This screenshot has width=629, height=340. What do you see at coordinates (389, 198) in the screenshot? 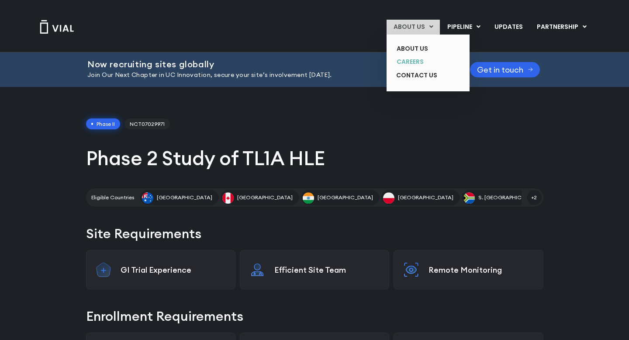
I see `img: Poland` at bounding box center [389, 198].